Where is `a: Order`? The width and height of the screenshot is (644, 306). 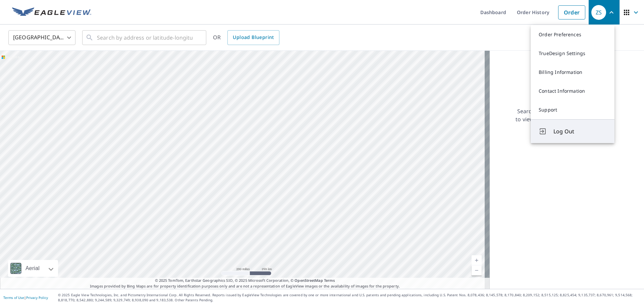 a: Order is located at coordinates (572, 13).